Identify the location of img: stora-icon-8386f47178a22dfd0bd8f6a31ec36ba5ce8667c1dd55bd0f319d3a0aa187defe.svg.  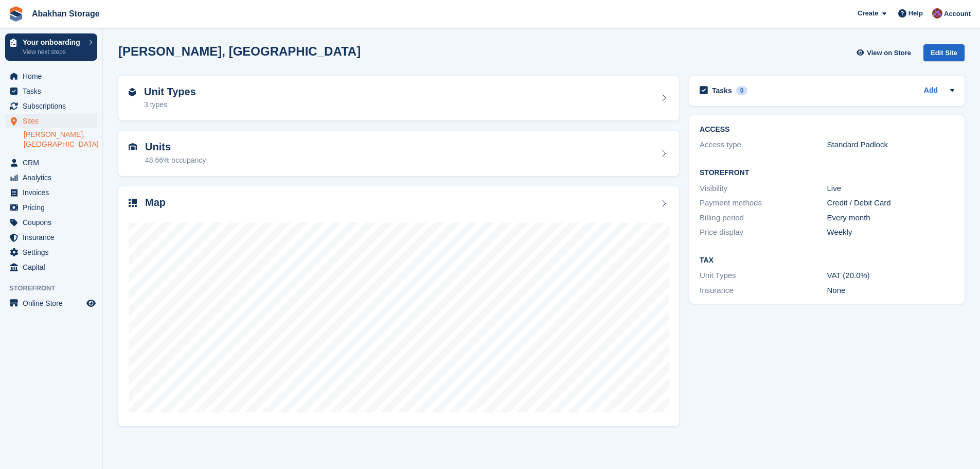
(16, 14).